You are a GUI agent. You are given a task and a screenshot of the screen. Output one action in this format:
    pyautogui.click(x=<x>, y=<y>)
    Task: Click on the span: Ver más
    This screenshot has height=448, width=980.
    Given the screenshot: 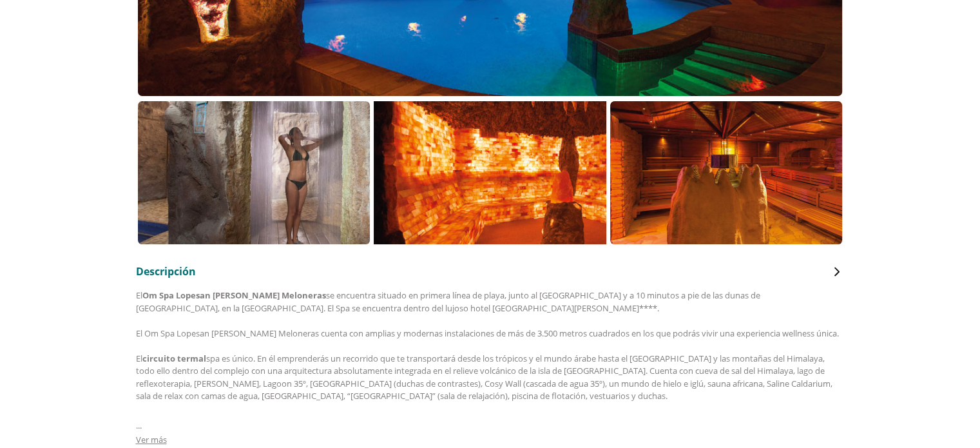 What is the action you would take?
    pyautogui.click(x=151, y=440)
    